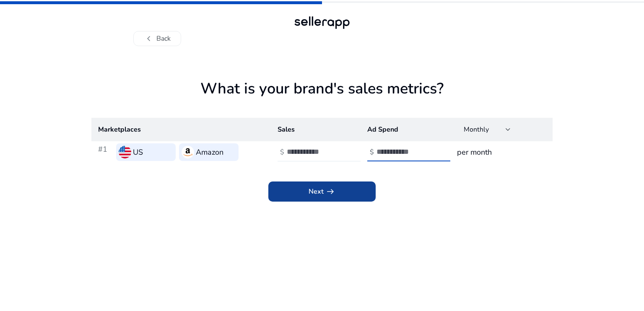 The width and height of the screenshot is (644, 311). Describe the element at coordinates (149, 38) in the screenshot. I see `span: chevron_left` at that location.